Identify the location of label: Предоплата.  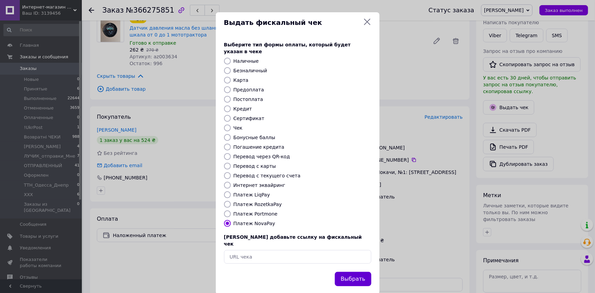
(249, 90).